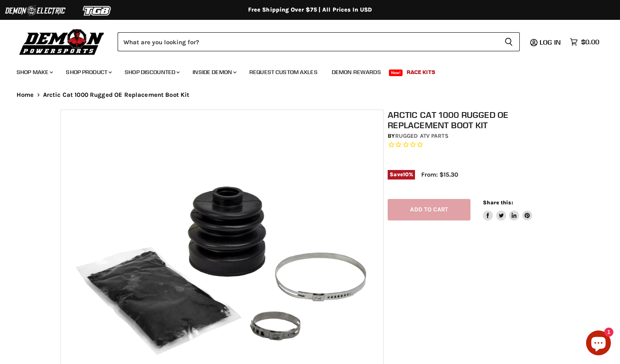  What do you see at coordinates (34, 72) in the screenshot?
I see `a: Shop Make` at bounding box center [34, 72].